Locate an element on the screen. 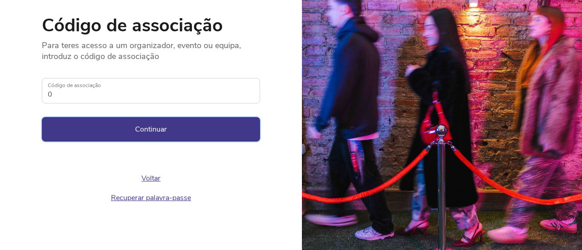  p: Para teres acesso a um organizador, evento ou equipa, introduz o código de associação is located at coordinates (151, 48).